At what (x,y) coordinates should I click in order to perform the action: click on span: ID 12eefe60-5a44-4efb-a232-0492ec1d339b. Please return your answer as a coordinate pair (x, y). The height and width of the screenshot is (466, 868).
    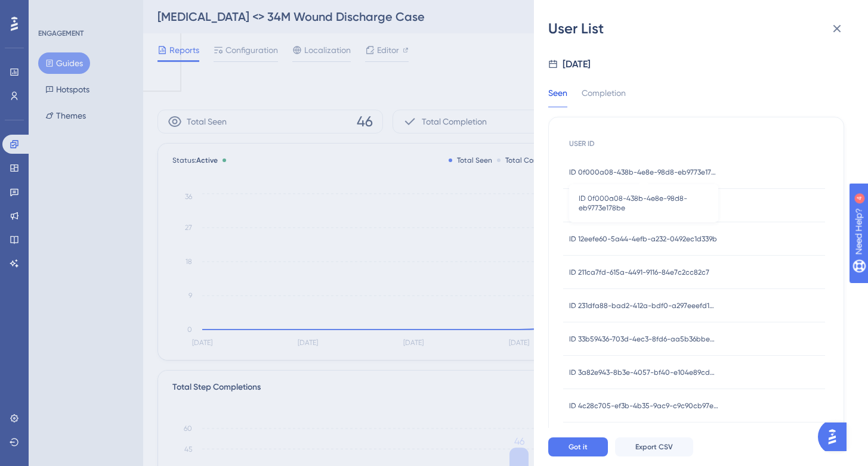
    Looking at the image, I should click on (643, 239).